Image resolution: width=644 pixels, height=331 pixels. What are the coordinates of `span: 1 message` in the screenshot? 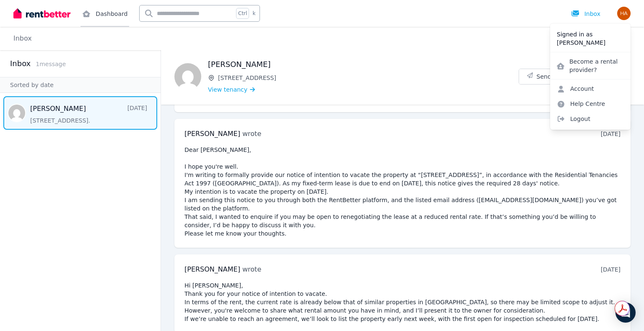 It's located at (50, 64).